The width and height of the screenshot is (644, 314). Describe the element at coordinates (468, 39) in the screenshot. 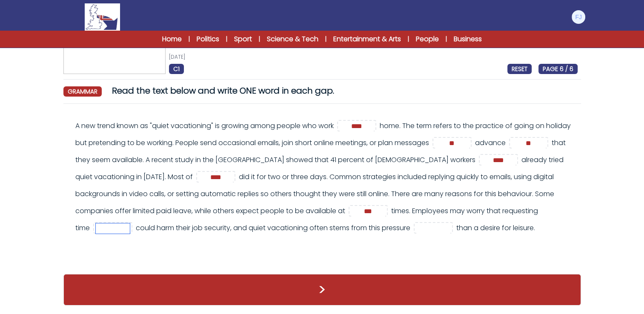

I see `a: Business` at that location.